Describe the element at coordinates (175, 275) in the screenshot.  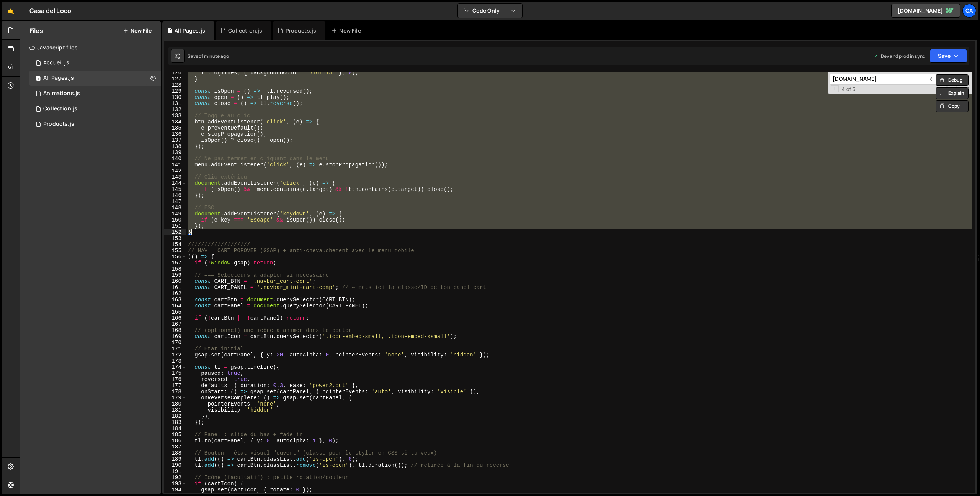
I see `div: 159` at that location.